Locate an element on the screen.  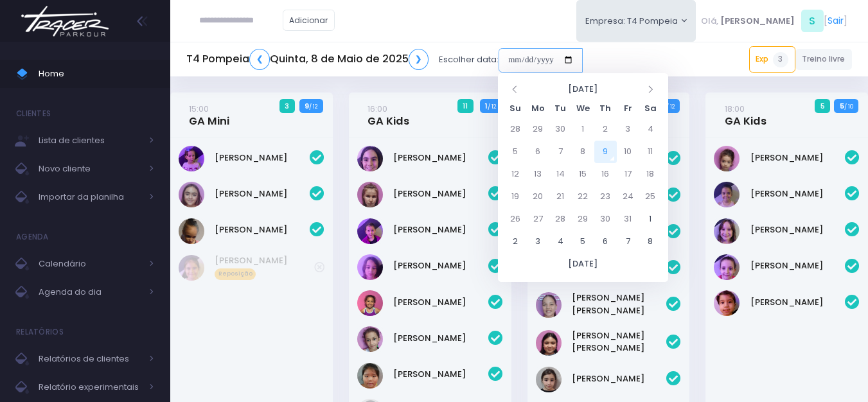
img: LIZ WHITAKER DE ALMEIDA BORGES is located at coordinates (727, 194).